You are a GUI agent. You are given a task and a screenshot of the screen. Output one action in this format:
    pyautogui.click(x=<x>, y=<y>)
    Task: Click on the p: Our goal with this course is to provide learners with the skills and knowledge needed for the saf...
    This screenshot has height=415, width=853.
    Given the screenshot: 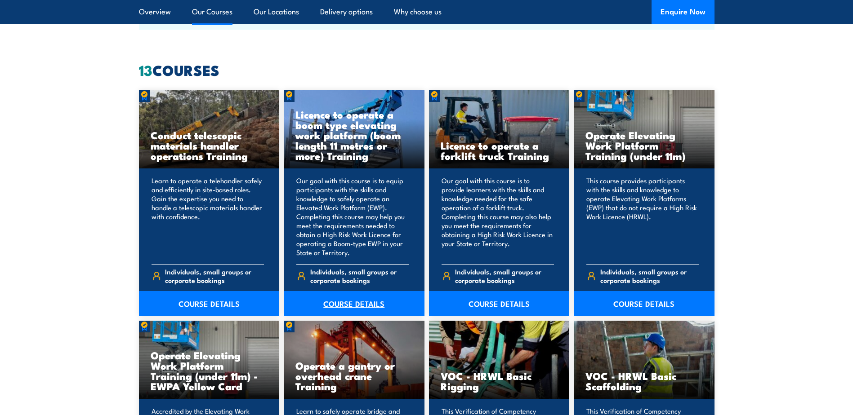 What is the action you would take?
    pyautogui.click(x=498, y=217)
    